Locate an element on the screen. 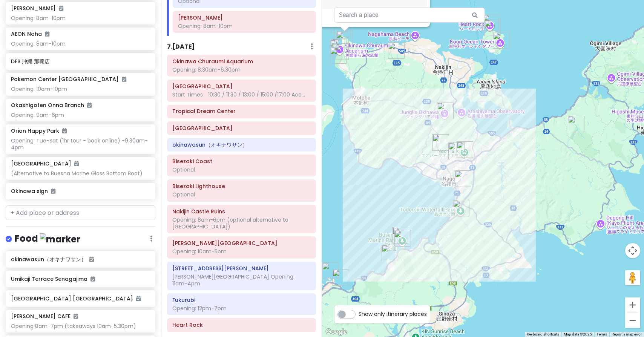  div: okinawasun（オキナワサン） is located at coordinates (345, 39).